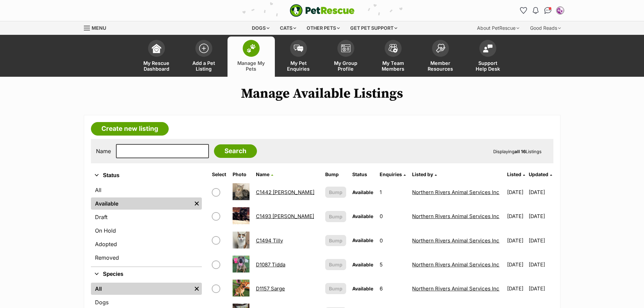 The height and width of the screenshot is (308, 644). I want to click on span: Listed, so click(514, 174).